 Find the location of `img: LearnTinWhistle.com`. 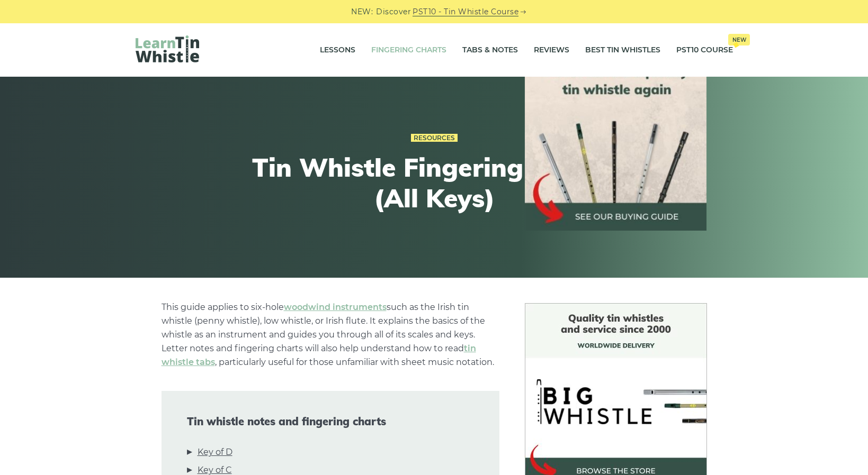

img: LearnTinWhistle.com is located at coordinates (167, 48).